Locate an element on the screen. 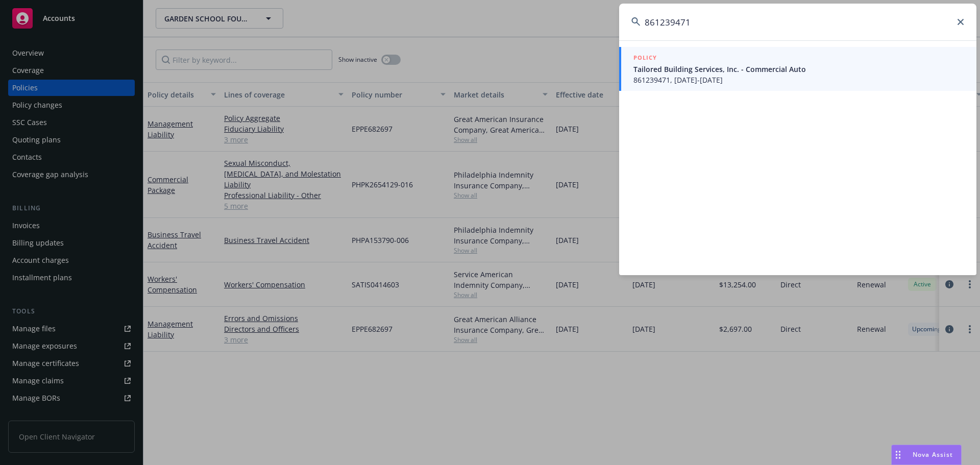  span: Tailored Building Services, Inc. - Commercial Auto is located at coordinates (799, 69).